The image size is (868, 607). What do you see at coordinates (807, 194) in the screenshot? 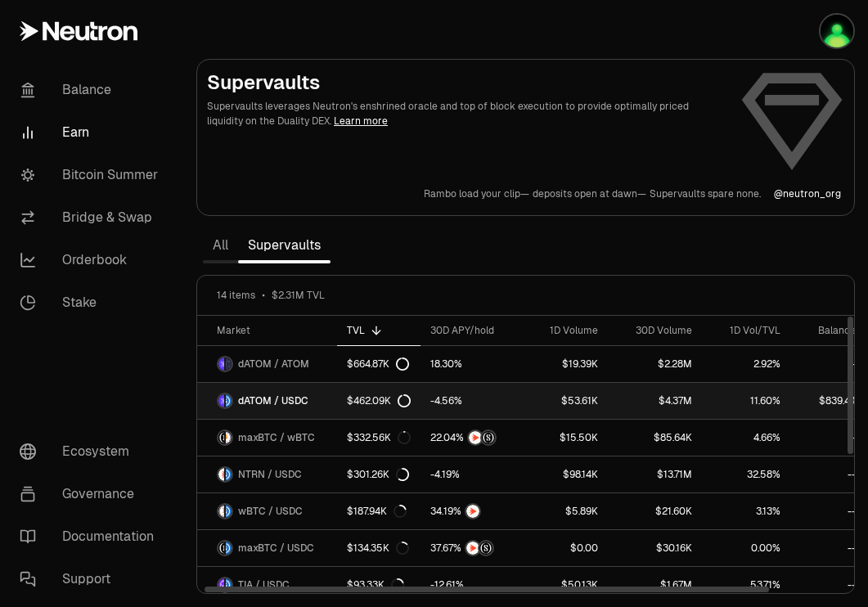
I see `a: @neutron_org` at bounding box center [807, 194].